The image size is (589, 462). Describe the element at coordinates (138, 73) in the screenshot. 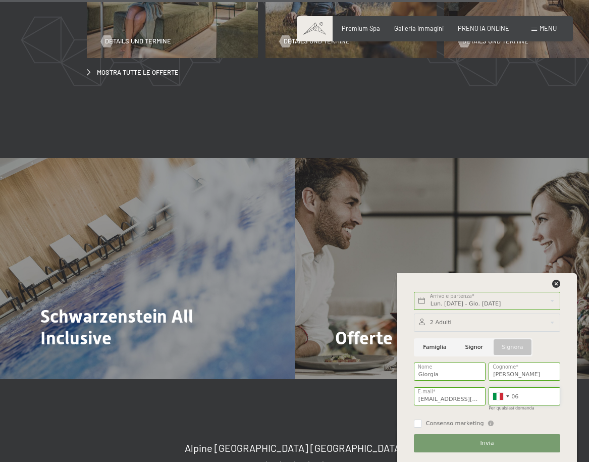

I see `span: Mostra tutte le offerte` at that location.